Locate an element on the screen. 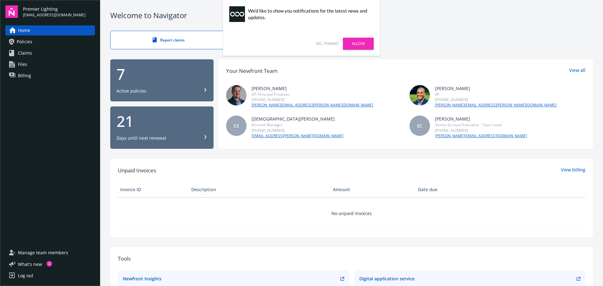  div: Newfront Insights is located at coordinates (142, 279).